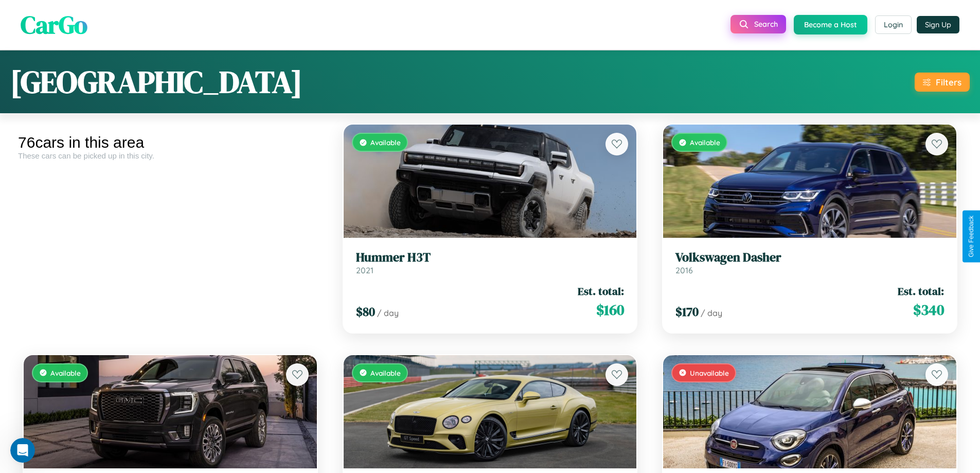 The image size is (980, 473). I want to click on div: Give Feedback, so click(971, 236).